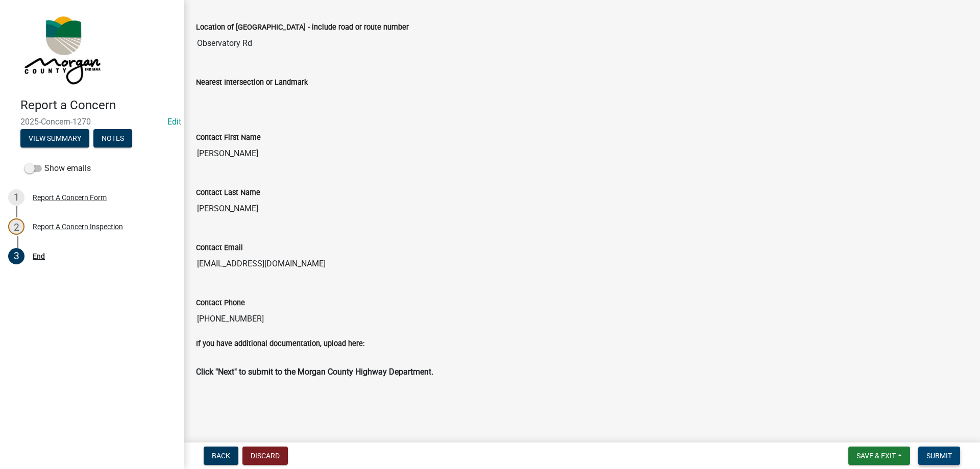 This screenshot has width=980, height=469. I want to click on span: Save & Exit, so click(876, 456).